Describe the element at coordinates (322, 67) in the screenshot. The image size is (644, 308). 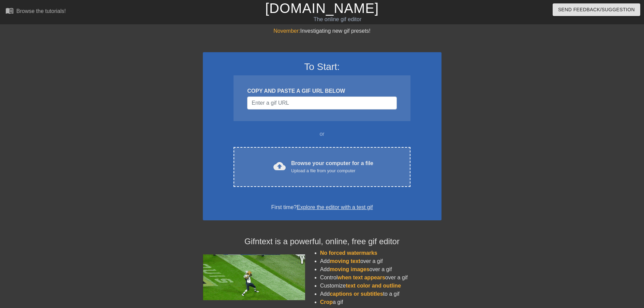
I see `h3: To Start:` at that location.